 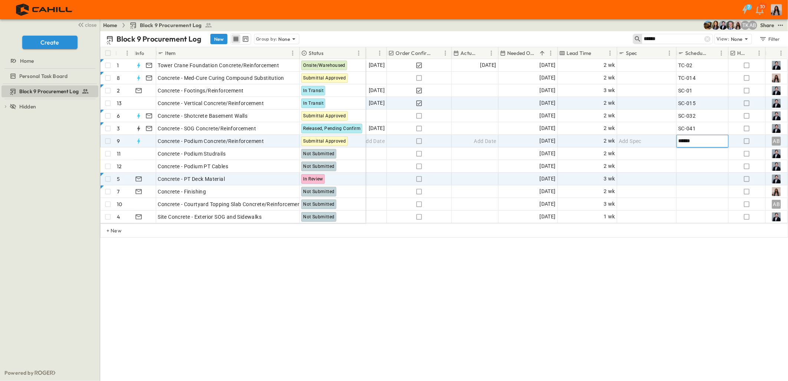 I want to click on span: Submittal Approved, so click(x=324, y=141).